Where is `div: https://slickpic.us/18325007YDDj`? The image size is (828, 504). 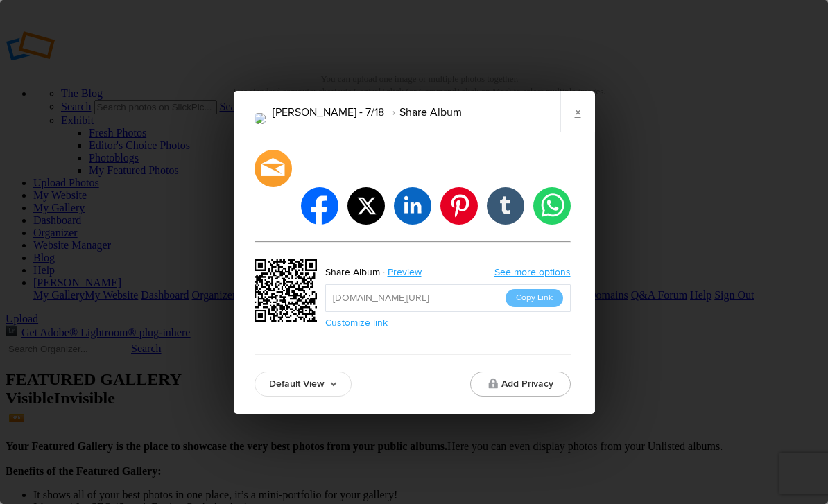 div: https://slickpic.us/18325007YDDj is located at coordinates (288, 292).